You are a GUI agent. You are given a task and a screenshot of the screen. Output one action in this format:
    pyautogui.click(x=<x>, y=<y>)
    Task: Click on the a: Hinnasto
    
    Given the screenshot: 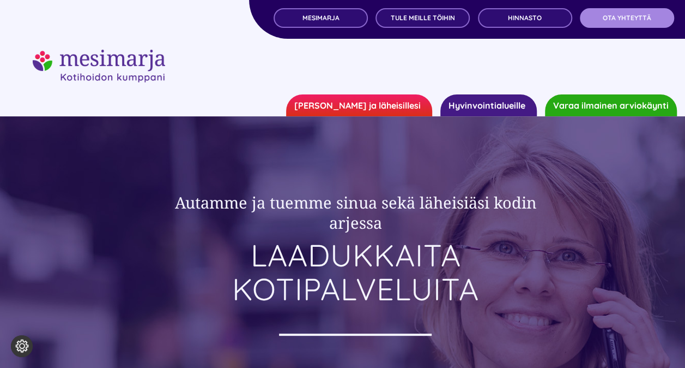 What is the action you would take?
    pyautogui.click(x=525, y=18)
    